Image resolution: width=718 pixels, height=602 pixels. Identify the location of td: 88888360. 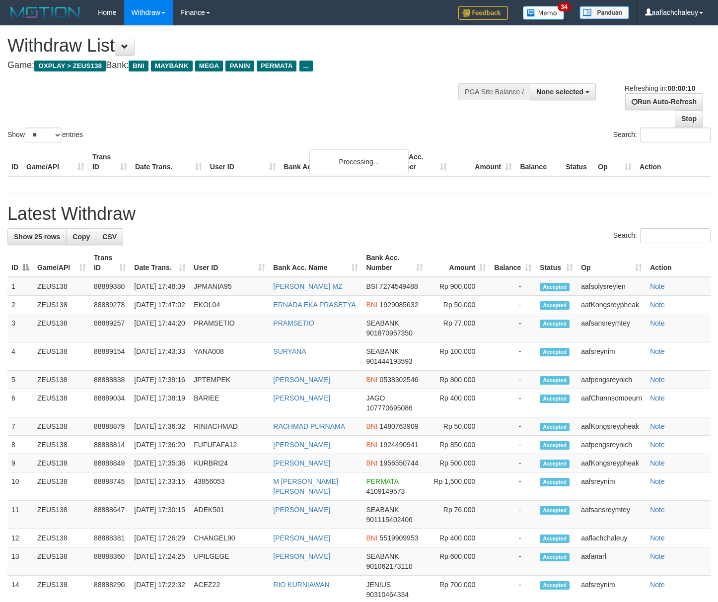
(110, 561).